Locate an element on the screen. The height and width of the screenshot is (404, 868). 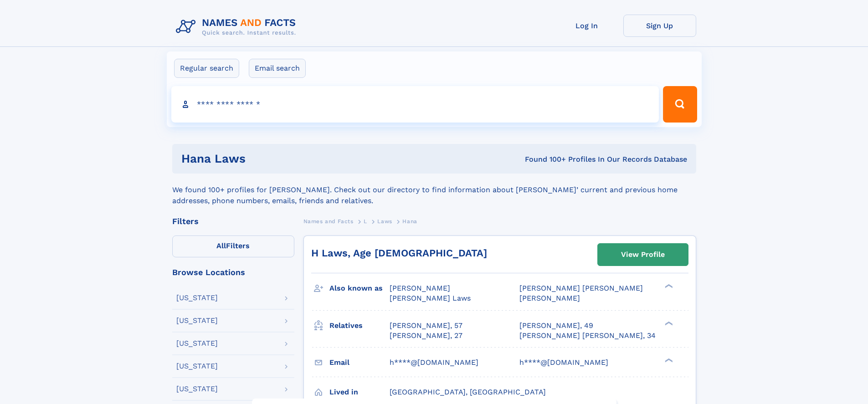
h3: Relatives is located at coordinates (360, 326).